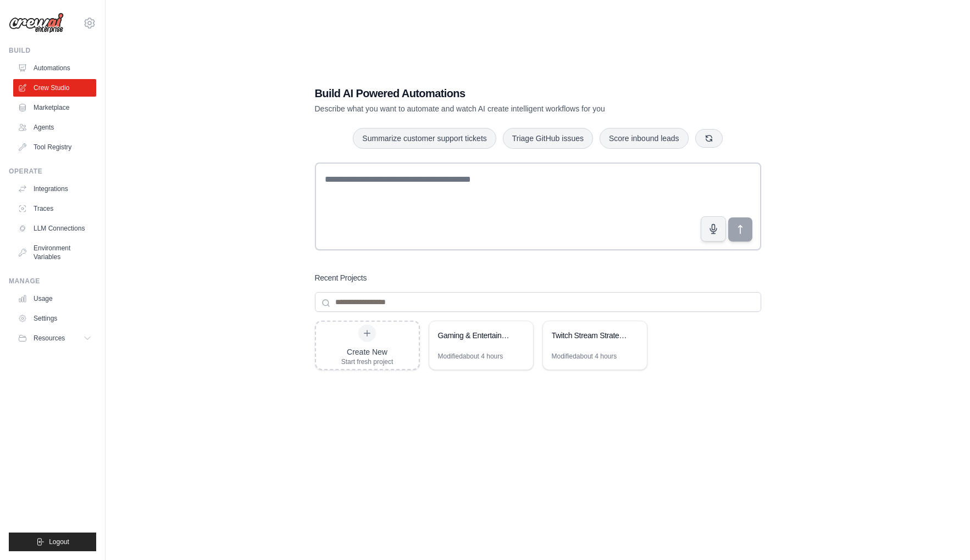 This screenshot has height=560, width=970. What do you see at coordinates (55, 88) in the screenshot?
I see `a: Crew Studio` at bounding box center [55, 88].